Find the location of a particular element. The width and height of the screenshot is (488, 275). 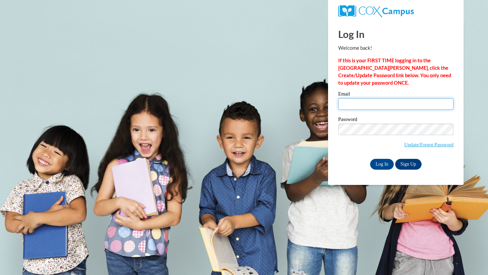

p: Welcome back! is located at coordinates (395, 48).